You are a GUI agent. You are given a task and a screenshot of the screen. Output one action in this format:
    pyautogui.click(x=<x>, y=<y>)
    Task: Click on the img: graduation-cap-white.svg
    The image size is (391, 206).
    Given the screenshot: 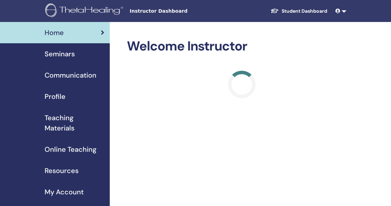 What is the action you would take?
    pyautogui.click(x=275, y=11)
    